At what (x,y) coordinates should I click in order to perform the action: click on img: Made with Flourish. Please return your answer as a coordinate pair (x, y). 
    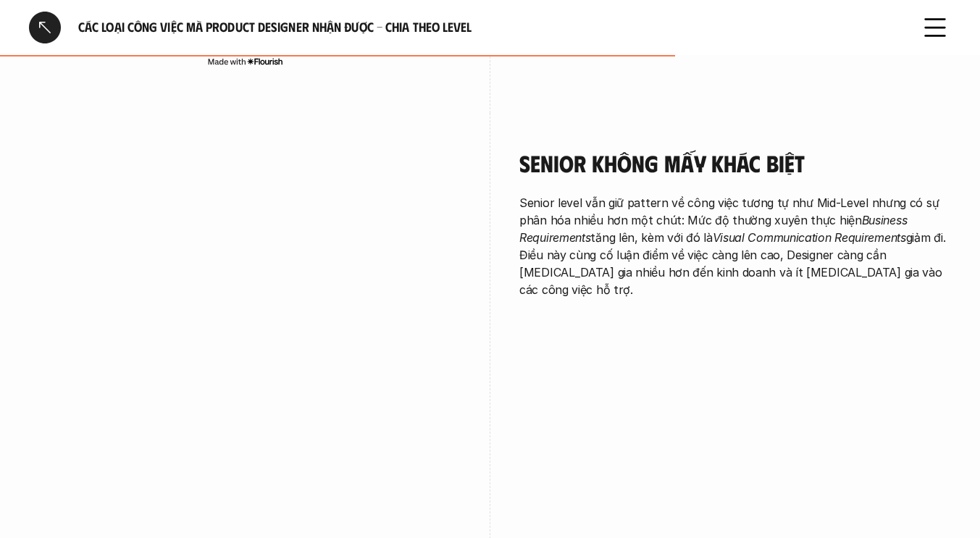
    Looking at the image, I should click on (245, 62).